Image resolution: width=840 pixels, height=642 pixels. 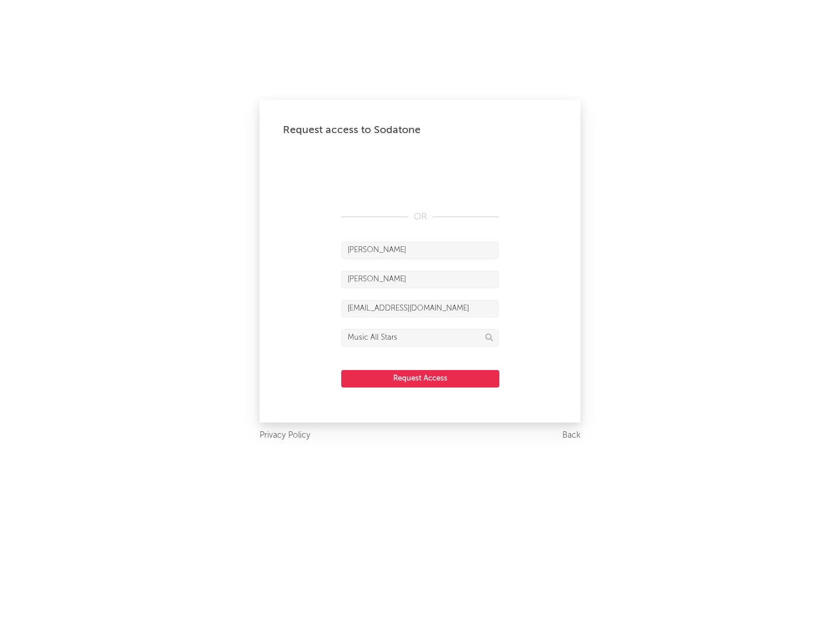 What do you see at coordinates (420, 217) in the screenshot?
I see `div: OR` at bounding box center [420, 217].